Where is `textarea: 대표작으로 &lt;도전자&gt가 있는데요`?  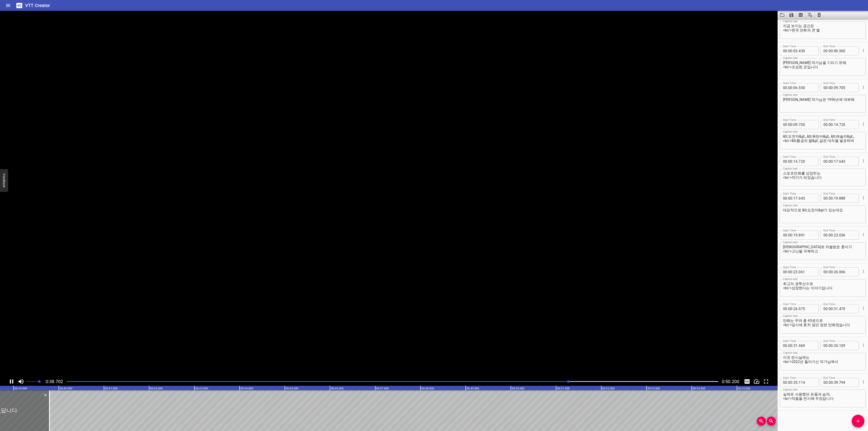 textarea: 대표작으로 &lt;도전자&gt가 있는데요 is located at coordinates (823, 215).